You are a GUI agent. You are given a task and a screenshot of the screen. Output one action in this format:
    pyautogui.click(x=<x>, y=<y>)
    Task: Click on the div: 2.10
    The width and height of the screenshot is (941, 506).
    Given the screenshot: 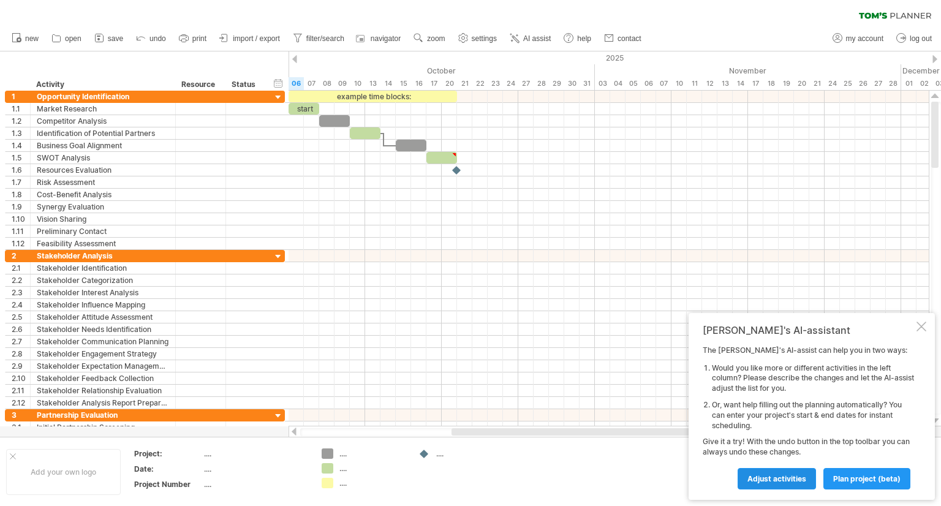 What is the action you would take?
    pyautogui.click(x=21, y=378)
    